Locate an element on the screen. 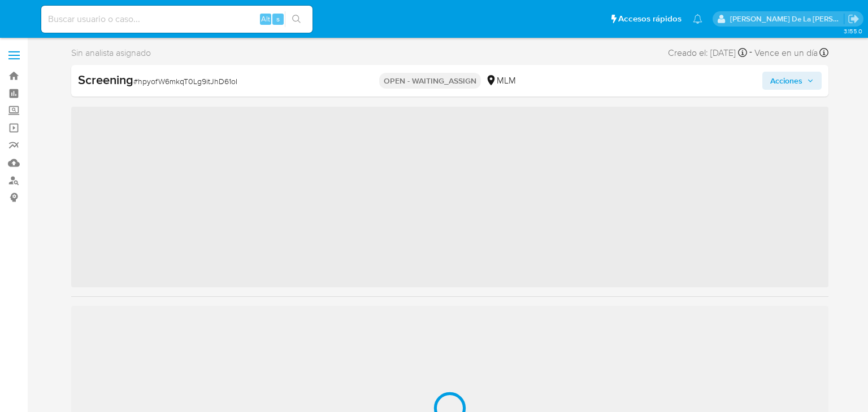 This screenshot has height=412, width=868. input: Buscar usuario o caso... is located at coordinates (177, 19).